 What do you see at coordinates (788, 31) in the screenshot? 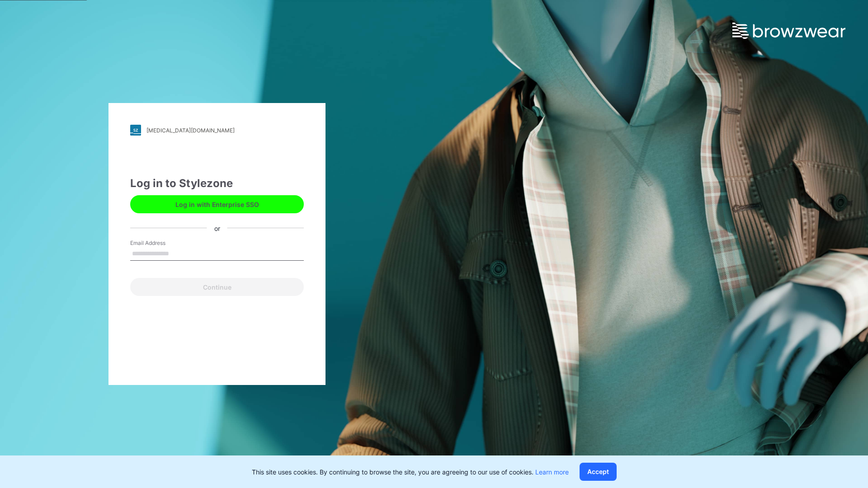
I see `img: browzwear-logo.e42bd6dac1945053ebaf764b6aa21510.svg` at bounding box center [788, 31].